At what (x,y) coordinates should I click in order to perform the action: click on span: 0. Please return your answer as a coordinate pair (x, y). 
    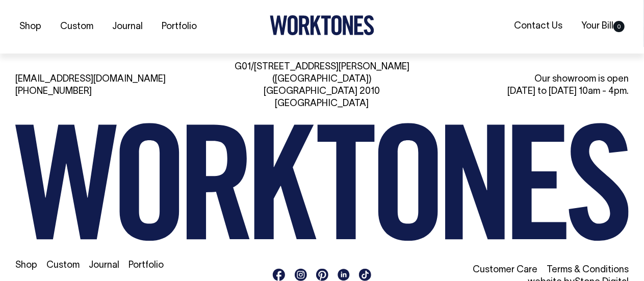
    Looking at the image, I should click on (619, 27).